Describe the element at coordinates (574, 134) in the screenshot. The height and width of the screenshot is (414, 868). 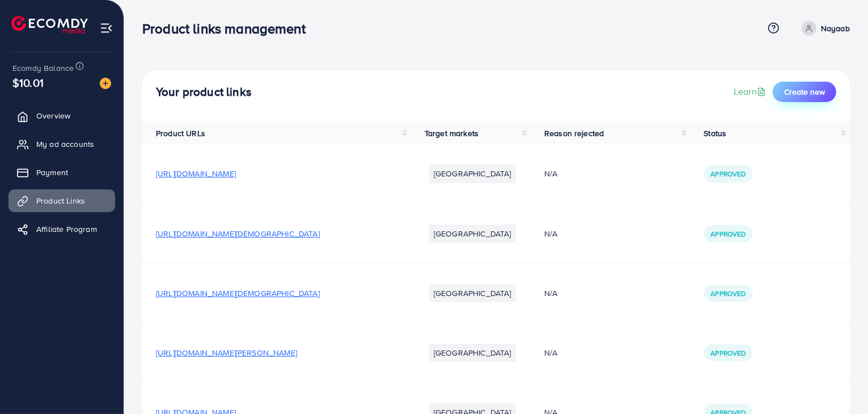
I see `span: Reason rejected` at that location.